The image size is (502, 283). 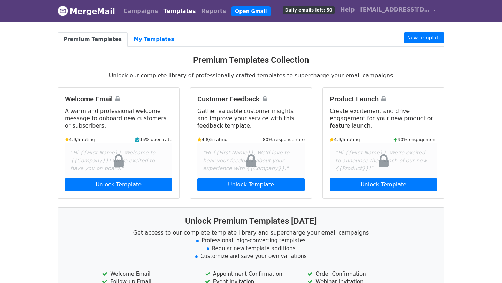 What do you see at coordinates (251, 240) in the screenshot?
I see `li: Professional, high-converting templates` at bounding box center [251, 240].